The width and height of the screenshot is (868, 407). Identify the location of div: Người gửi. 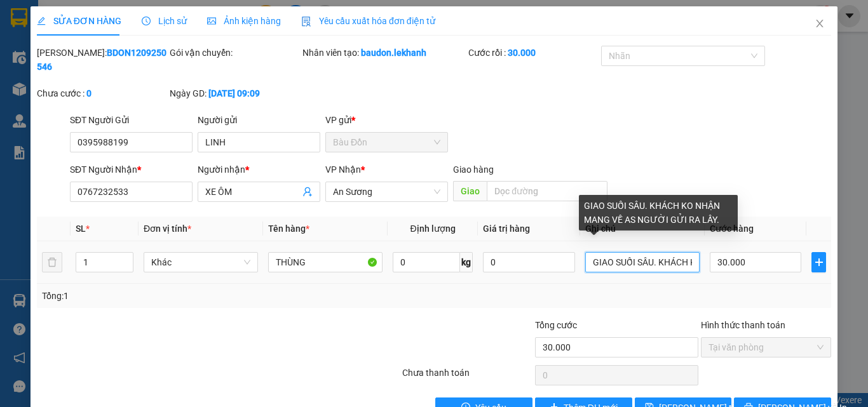
(259, 120).